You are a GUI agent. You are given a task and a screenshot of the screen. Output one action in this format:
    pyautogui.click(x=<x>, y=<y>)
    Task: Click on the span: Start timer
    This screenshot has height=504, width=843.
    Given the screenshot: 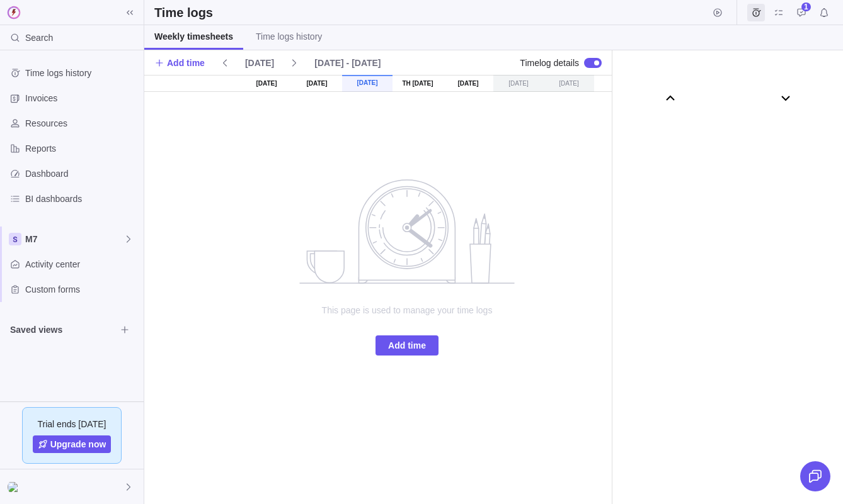 What is the action you would take?
    pyautogui.click(x=718, y=12)
    